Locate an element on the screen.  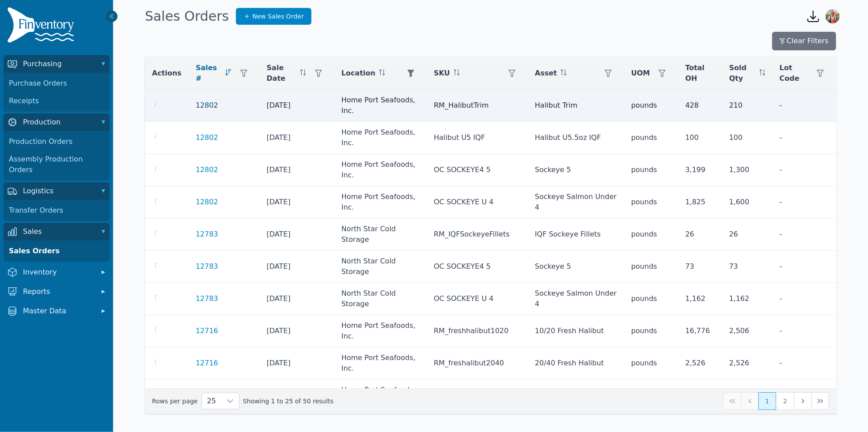
button: Master Data is located at coordinates (56, 312).